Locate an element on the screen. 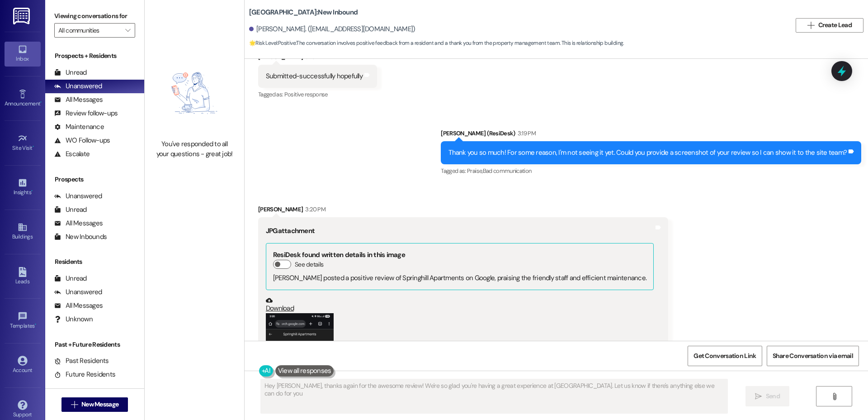  div: Unknown is located at coordinates (73, 319).